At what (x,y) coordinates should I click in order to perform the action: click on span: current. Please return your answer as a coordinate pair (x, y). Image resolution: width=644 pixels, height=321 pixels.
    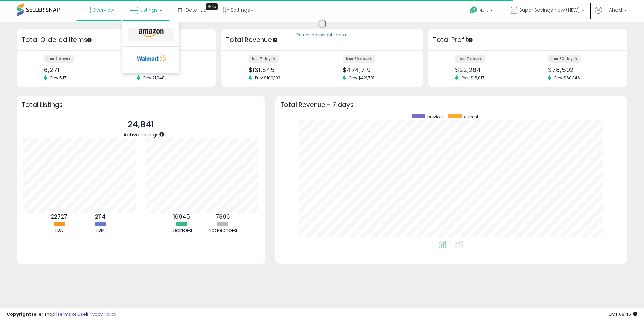
    Looking at the image, I should click on (471, 117).